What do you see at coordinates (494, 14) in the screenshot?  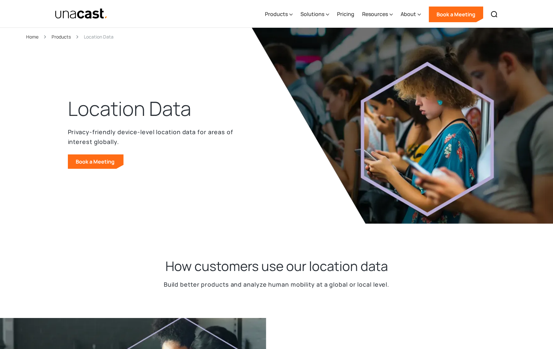 I see `img: Search icon` at bounding box center [494, 14].